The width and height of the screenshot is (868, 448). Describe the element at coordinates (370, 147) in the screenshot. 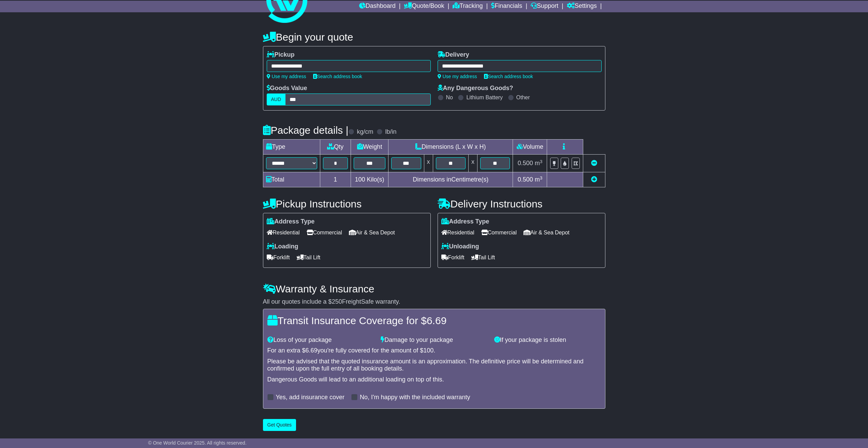

I see `td: Weight` at that location.